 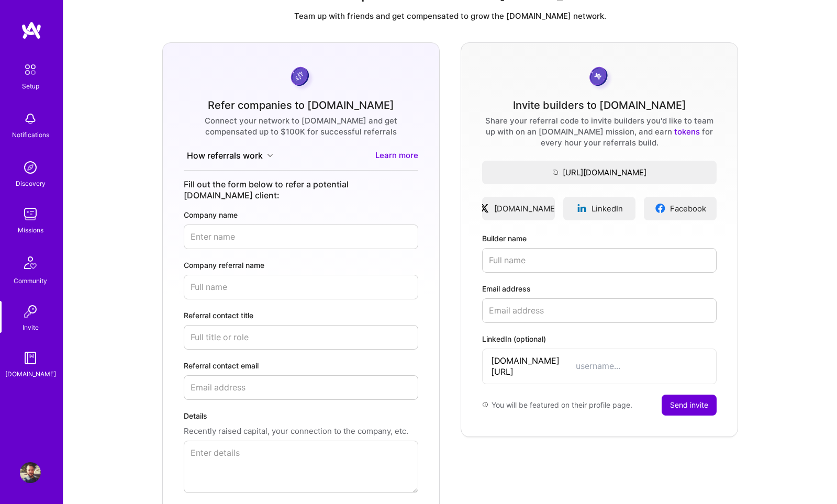 I want to click on a: Facebook, so click(x=680, y=208).